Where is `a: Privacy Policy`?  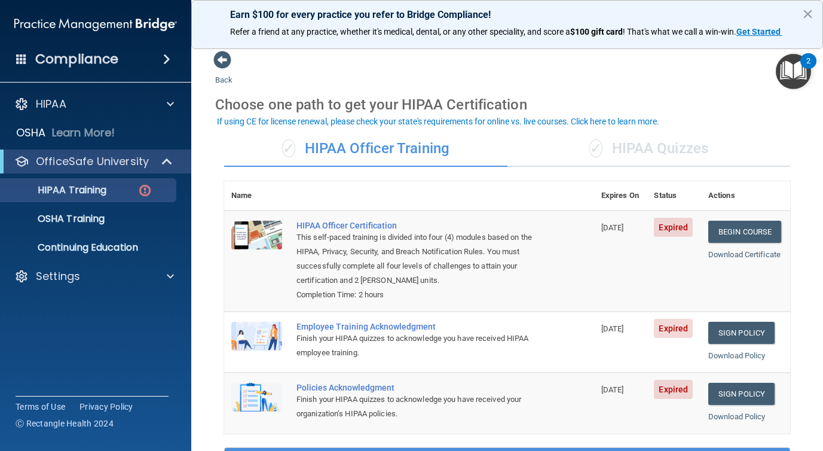
a: Privacy Policy is located at coordinates (106, 406).